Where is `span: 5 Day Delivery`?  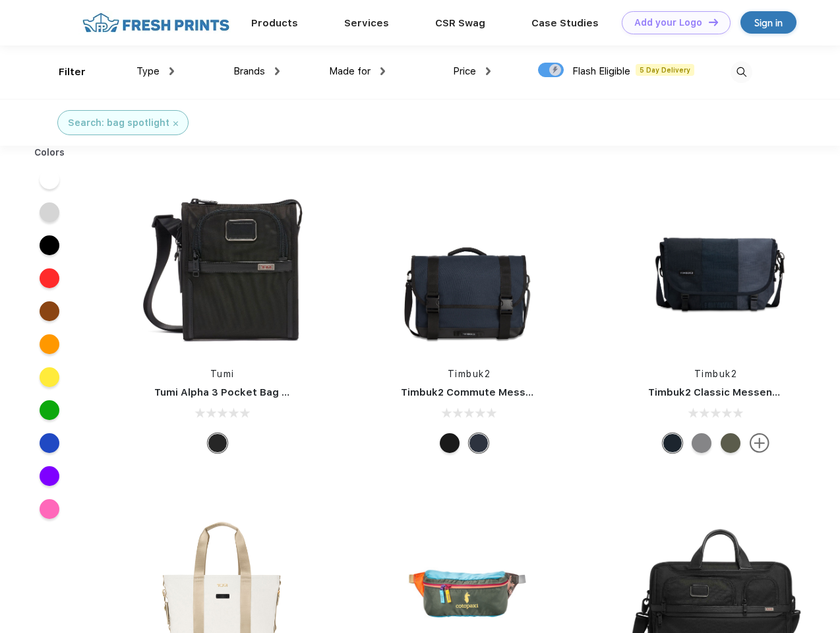
span: 5 Day Delivery is located at coordinates (665, 70).